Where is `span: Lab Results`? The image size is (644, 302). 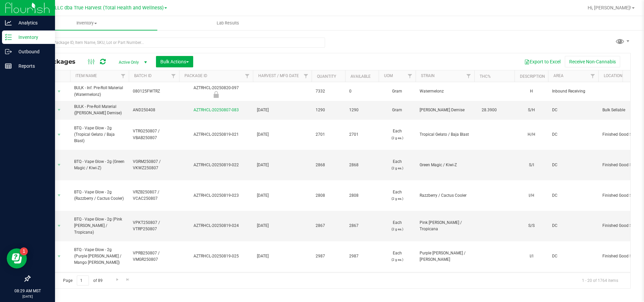
span: Lab Results is located at coordinates (228, 23).